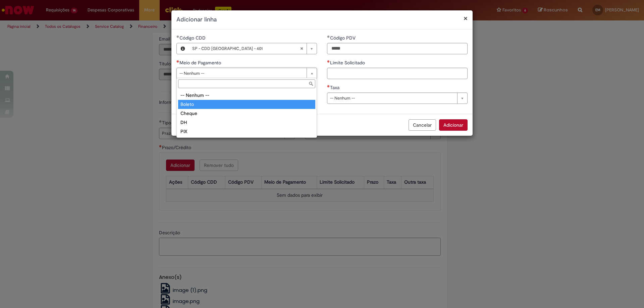  I want to click on div: Boleto, so click(247, 104).